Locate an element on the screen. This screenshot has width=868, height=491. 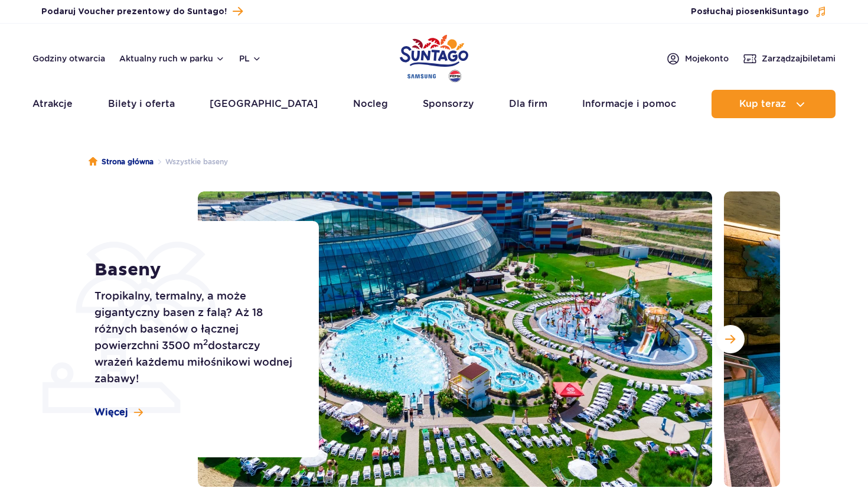
button: Następny slajd is located at coordinates (730, 340).